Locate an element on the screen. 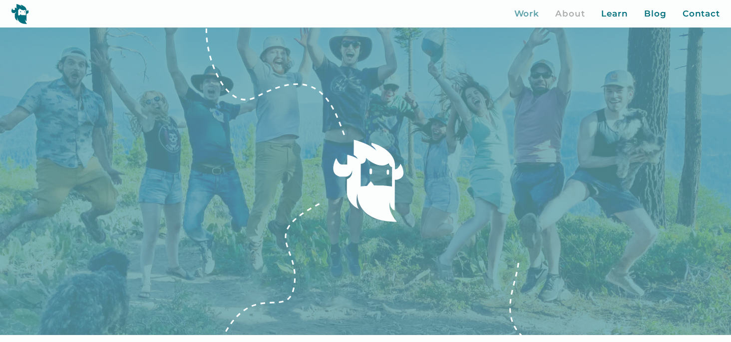  img: yeti logo icon is located at coordinates (20, 13).